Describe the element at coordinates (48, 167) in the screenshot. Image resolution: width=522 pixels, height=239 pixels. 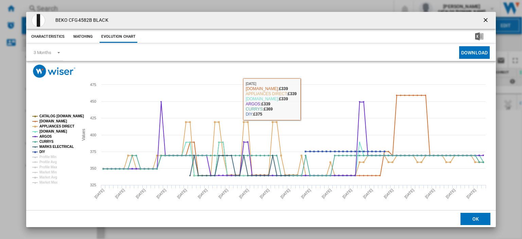
I see `tspan: Profile Max` at that location.